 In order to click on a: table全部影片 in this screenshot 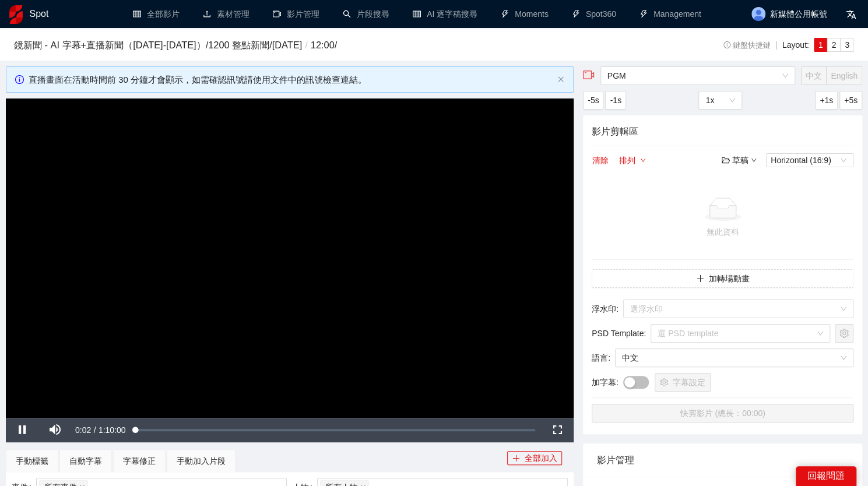, I will do `click(156, 14)`.